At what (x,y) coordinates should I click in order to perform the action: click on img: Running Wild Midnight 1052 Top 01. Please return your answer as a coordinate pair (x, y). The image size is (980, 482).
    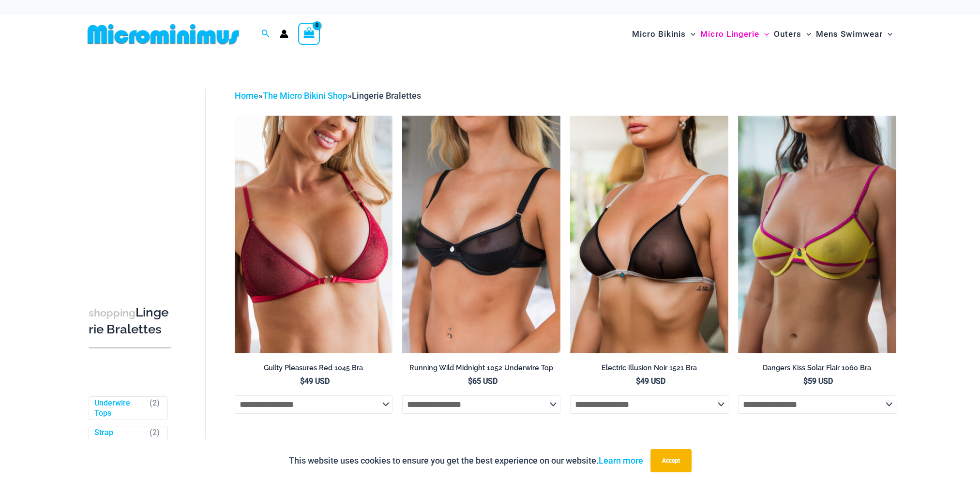
    Looking at the image, I should click on (481, 234).